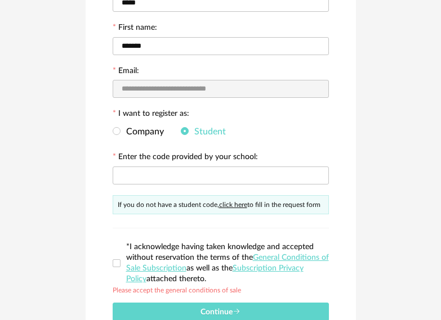 This screenshot has width=441, height=320. I want to click on a: Subscription Privacy Policy, so click(214, 274).